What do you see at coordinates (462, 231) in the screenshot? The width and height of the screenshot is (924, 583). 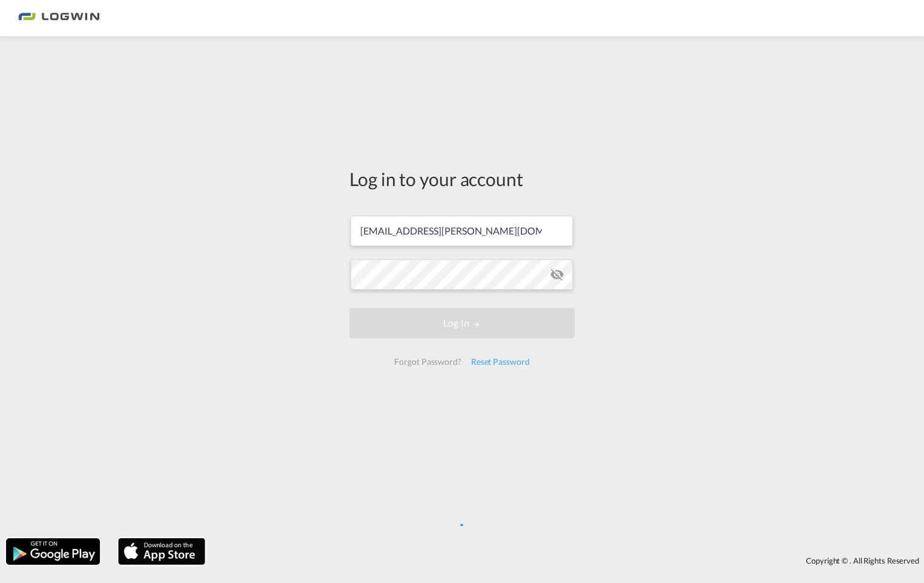 I see `input: Enter email/phone number` at bounding box center [462, 231].